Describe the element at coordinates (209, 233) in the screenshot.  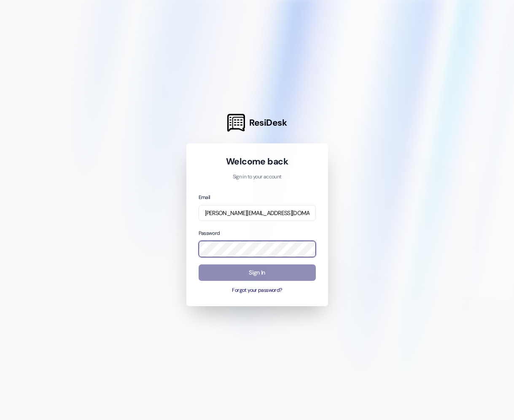
I see `label: Password` at that location.